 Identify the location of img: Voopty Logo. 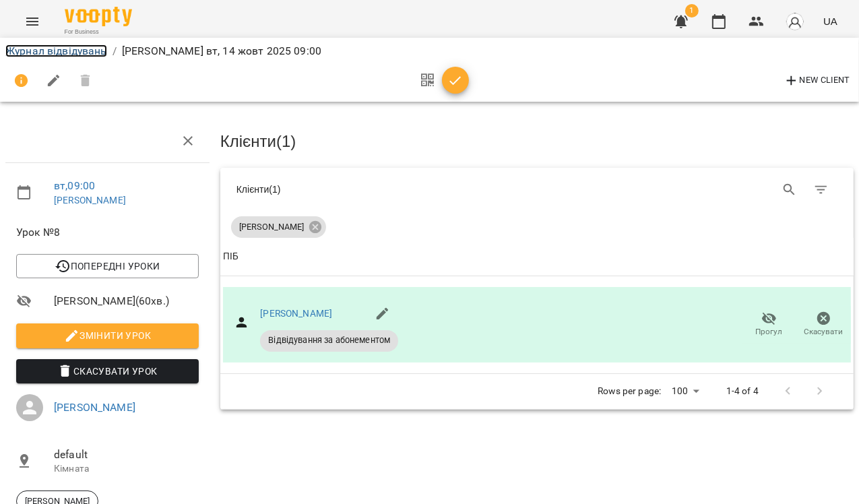
(99, 16).